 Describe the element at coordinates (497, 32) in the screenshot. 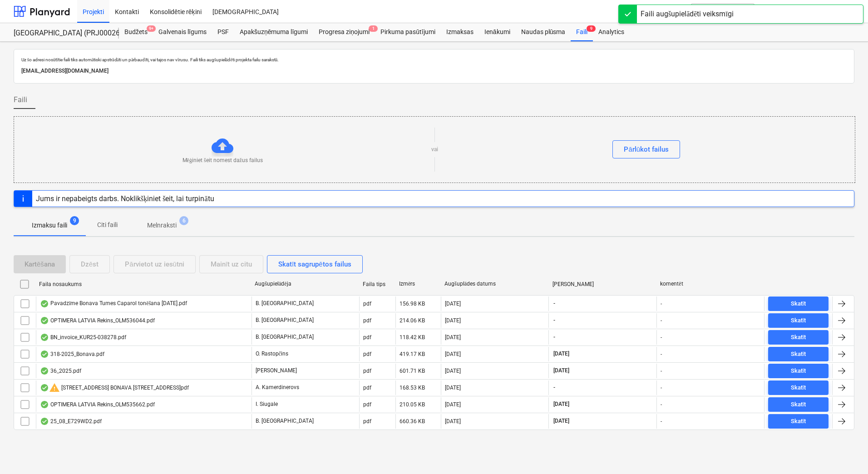

I see `div: Ienākumi` at that location.